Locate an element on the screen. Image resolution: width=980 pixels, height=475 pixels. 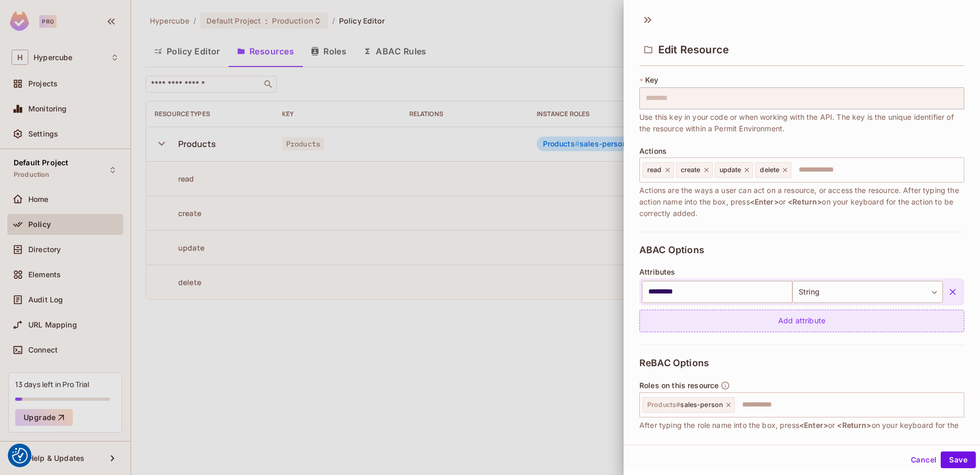
span: Key is located at coordinates (651, 80).